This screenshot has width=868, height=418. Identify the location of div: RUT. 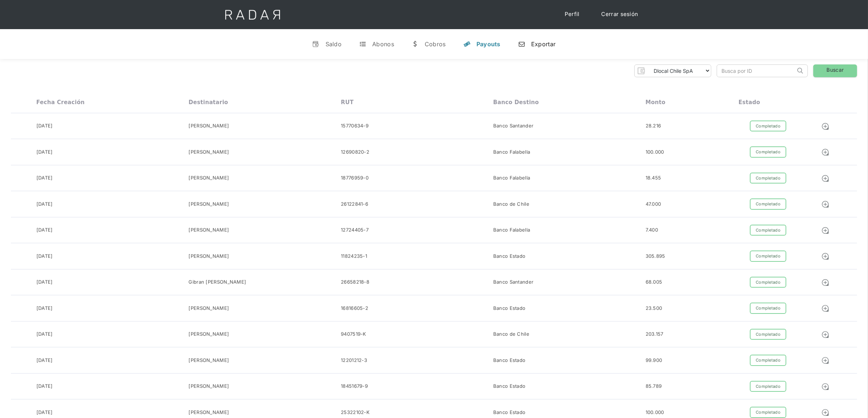
(347, 102).